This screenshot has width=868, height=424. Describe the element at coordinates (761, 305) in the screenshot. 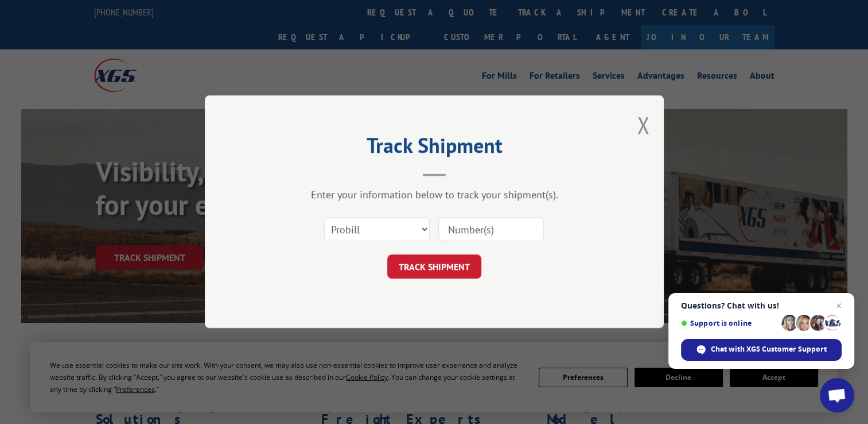

I see `span: Questions? Chat with us!` at that location.